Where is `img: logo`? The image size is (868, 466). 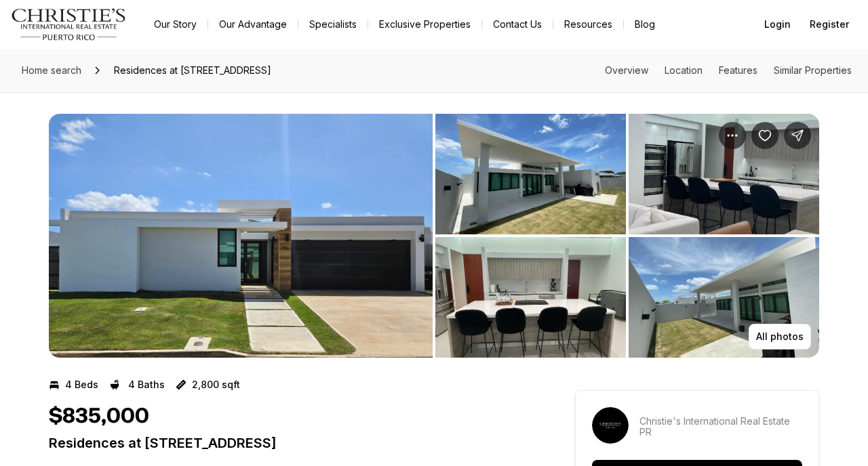
img: logo is located at coordinates (69, 24).